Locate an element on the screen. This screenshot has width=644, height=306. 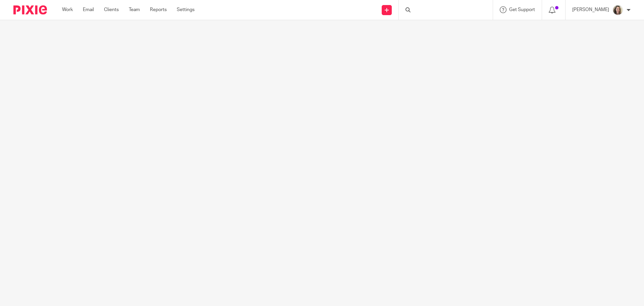
a: Work is located at coordinates (68, 10).